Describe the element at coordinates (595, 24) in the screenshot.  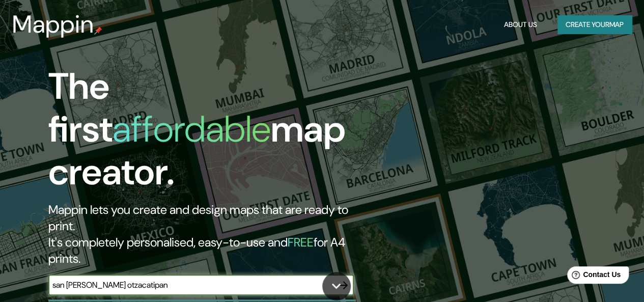
I see `button: Create yourmap` at that location.